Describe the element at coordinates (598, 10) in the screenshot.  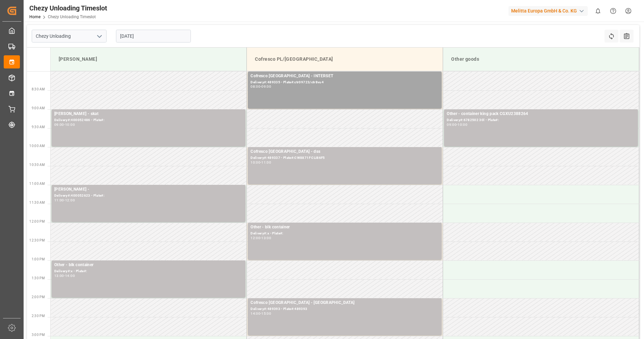
I see `button: show 0 new notifications` at that location.